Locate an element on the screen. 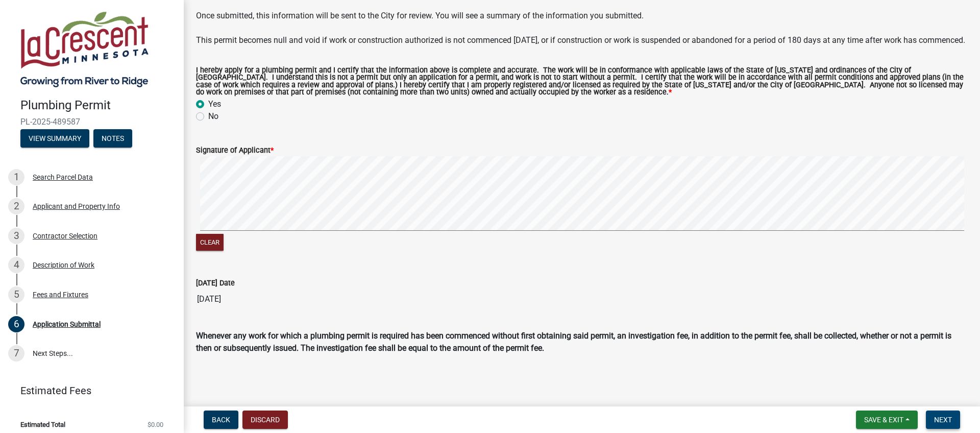 The height and width of the screenshot is (433, 980). wm-modal-confirm: Notes is located at coordinates (112, 139).